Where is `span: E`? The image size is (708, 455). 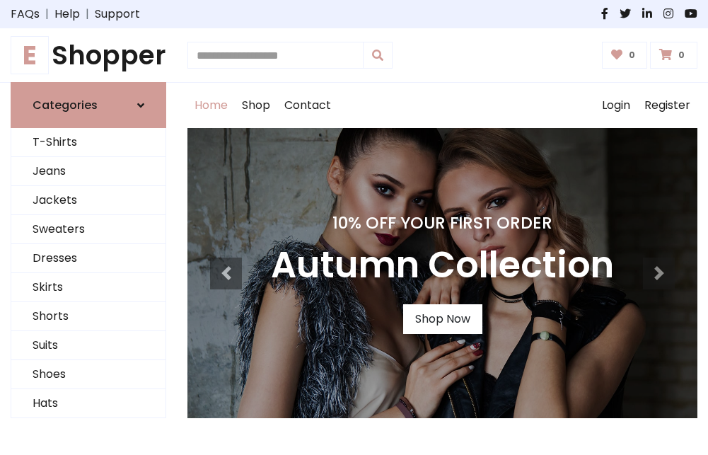
span: E is located at coordinates (30, 55).